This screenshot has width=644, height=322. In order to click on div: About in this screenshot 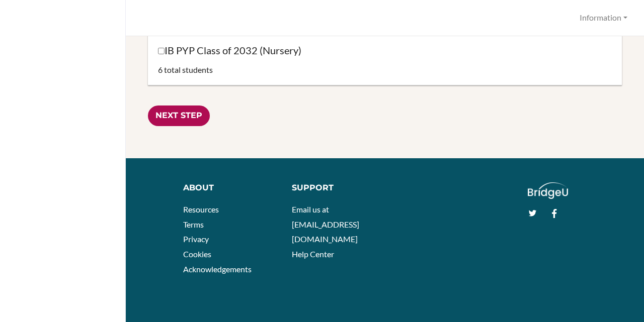, I will do `click(229, 188)`.